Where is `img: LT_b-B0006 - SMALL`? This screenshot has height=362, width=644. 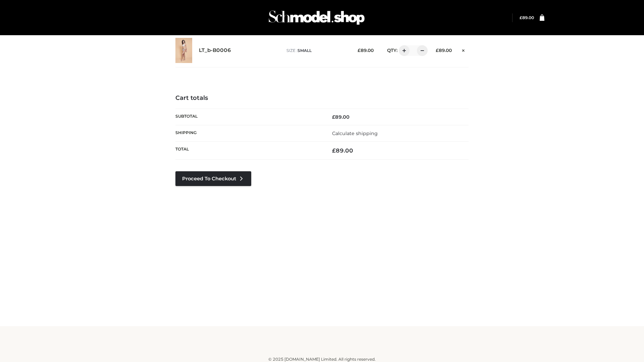 img: LT_b-B0006 - SMALL is located at coordinates (184, 50).